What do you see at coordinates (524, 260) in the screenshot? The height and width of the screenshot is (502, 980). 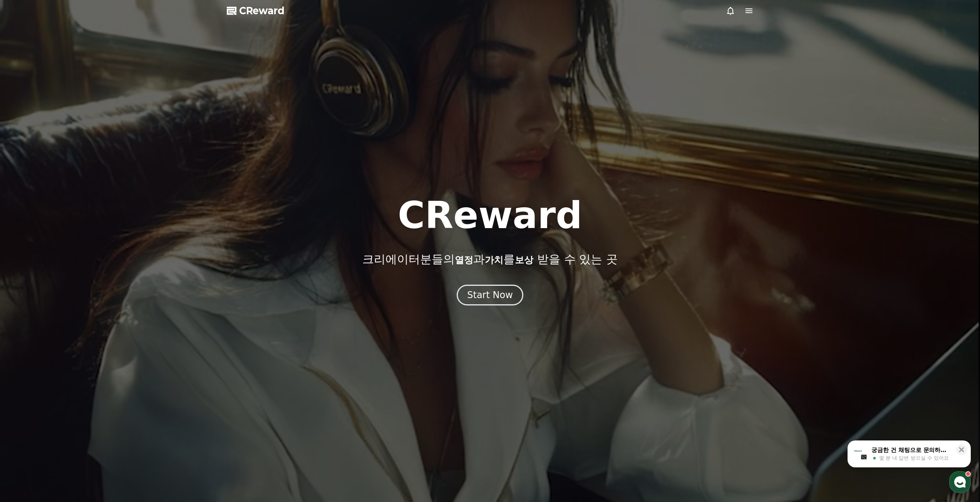 I see `span: 보상` at bounding box center [524, 260].